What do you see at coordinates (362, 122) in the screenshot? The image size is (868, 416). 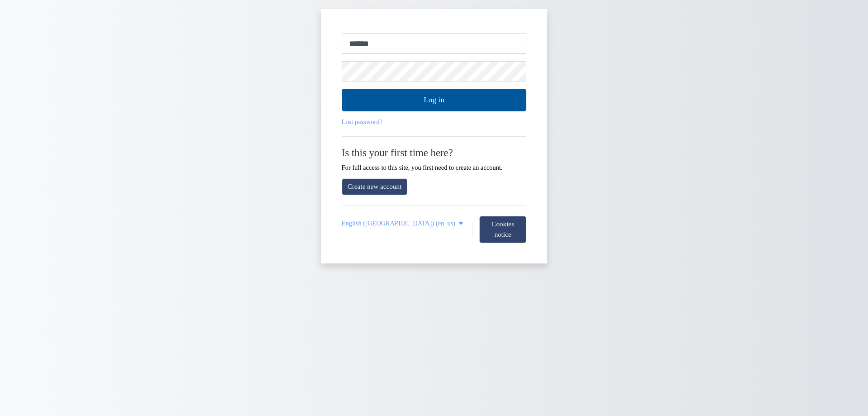 I see `a: Lost password?` at bounding box center [362, 122].